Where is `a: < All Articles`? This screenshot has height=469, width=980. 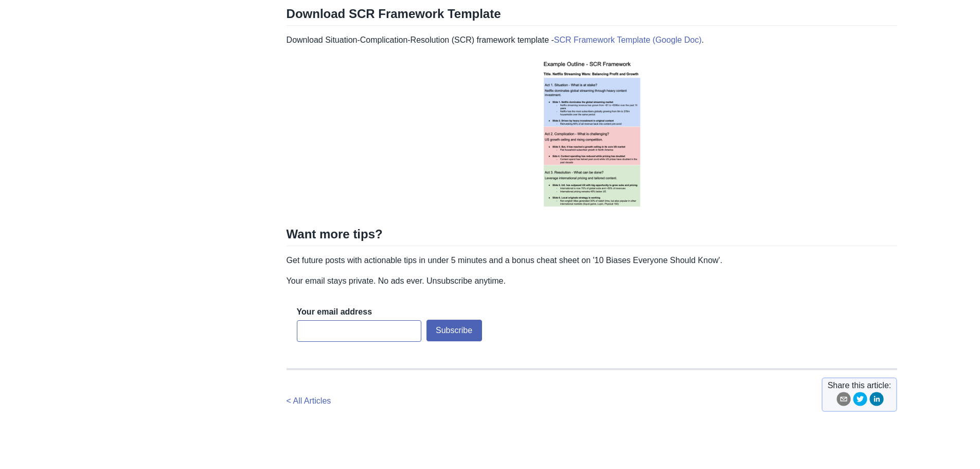
a: < All Articles is located at coordinates (309, 400).